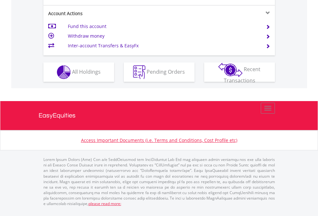 This screenshot has height=216, width=318. What do you see at coordinates (159, 140) in the screenshot?
I see `a: Access Important Documents (i.e. Terms and Conditions, Cost Profile etc)` at bounding box center [159, 140].